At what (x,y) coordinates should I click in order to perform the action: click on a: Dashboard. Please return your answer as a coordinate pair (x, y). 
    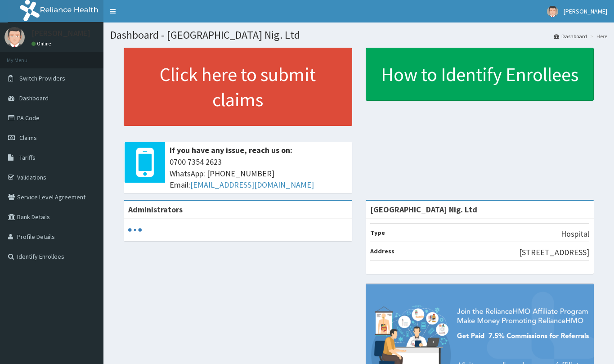
    Looking at the image, I should click on (570, 36).